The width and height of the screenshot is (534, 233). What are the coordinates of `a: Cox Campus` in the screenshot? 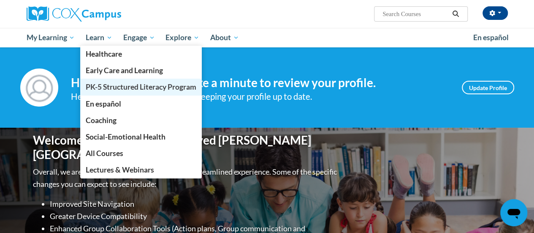 It's located at (103, 14).